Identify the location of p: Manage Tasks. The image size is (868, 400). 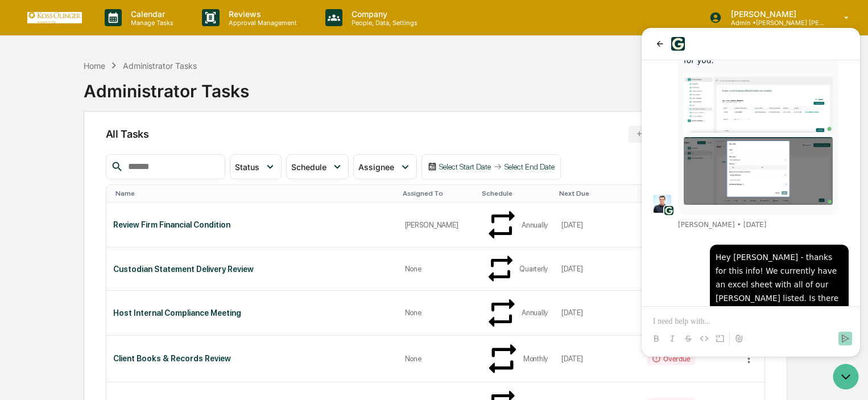
(150, 23).